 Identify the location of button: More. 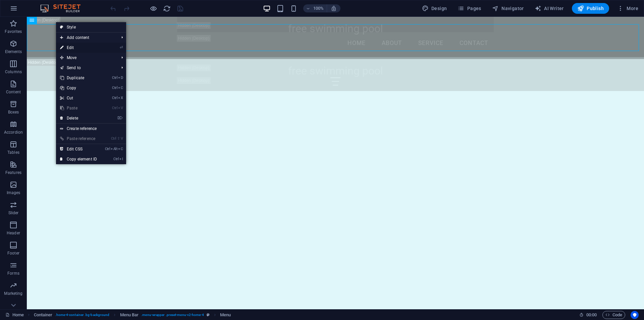
(628, 8).